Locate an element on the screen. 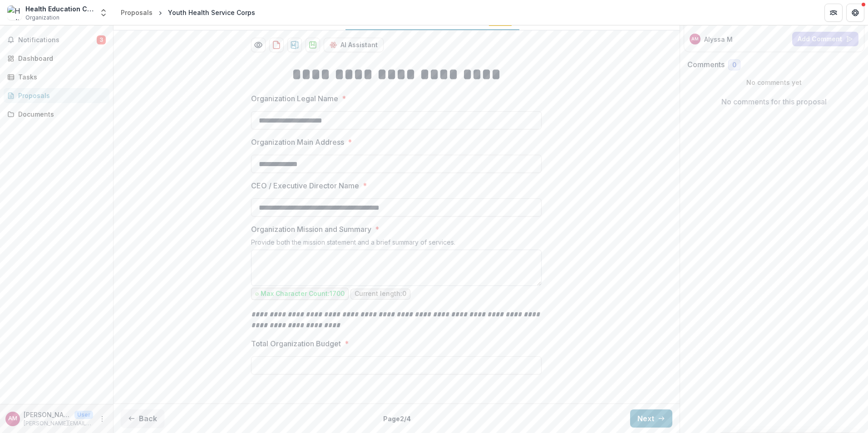  p: Alyssa M is located at coordinates (718, 39).